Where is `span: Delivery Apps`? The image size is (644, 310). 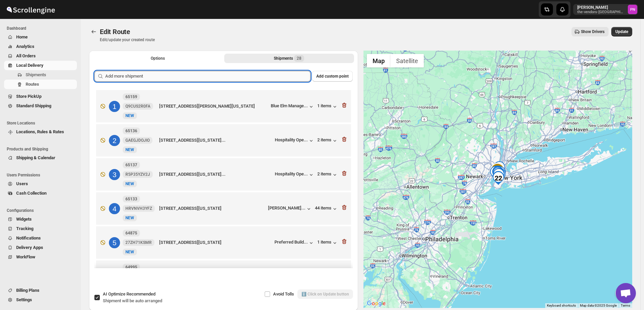 span: Delivery Apps is located at coordinates (30, 247).